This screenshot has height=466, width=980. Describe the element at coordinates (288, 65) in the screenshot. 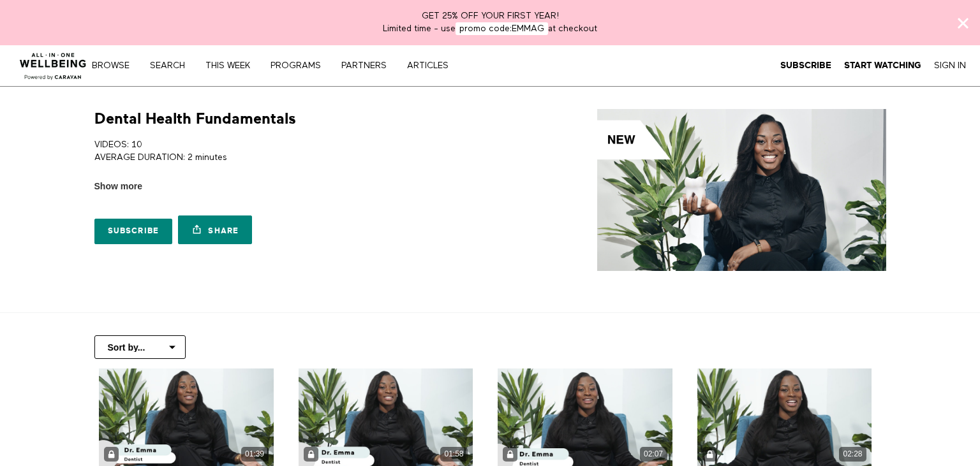

I see `nav: Primary` at that location.